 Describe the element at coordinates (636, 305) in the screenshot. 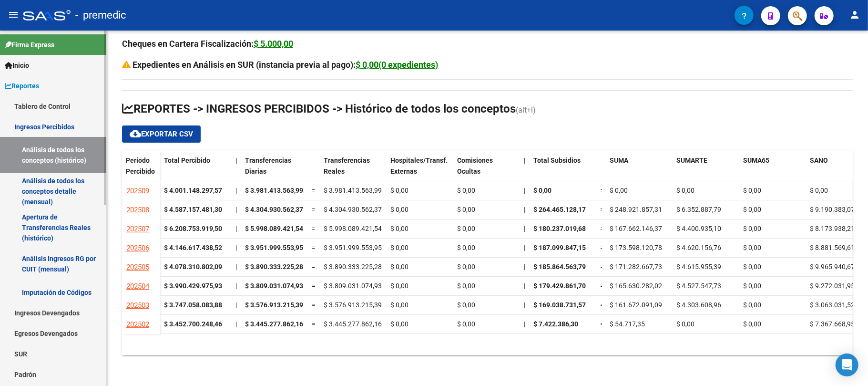

I see `span: $ 161.672.091,09` at that location.